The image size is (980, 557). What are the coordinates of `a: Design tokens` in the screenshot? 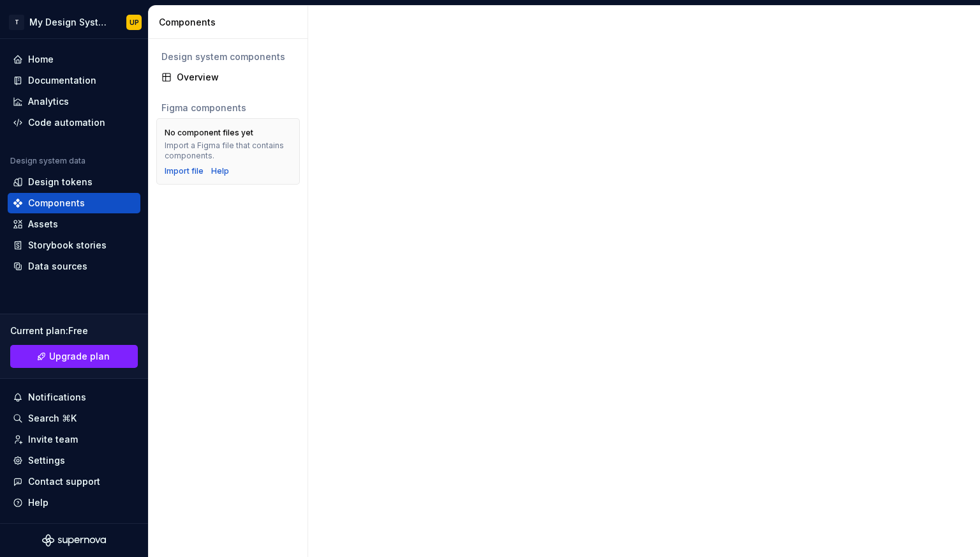 It's located at (74, 182).